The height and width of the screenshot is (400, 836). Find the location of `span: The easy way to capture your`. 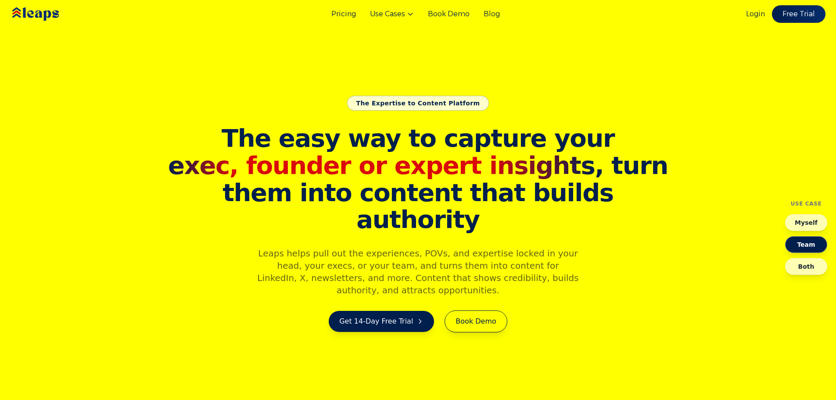

span: The easy way to capture your is located at coordinates (418, 138).